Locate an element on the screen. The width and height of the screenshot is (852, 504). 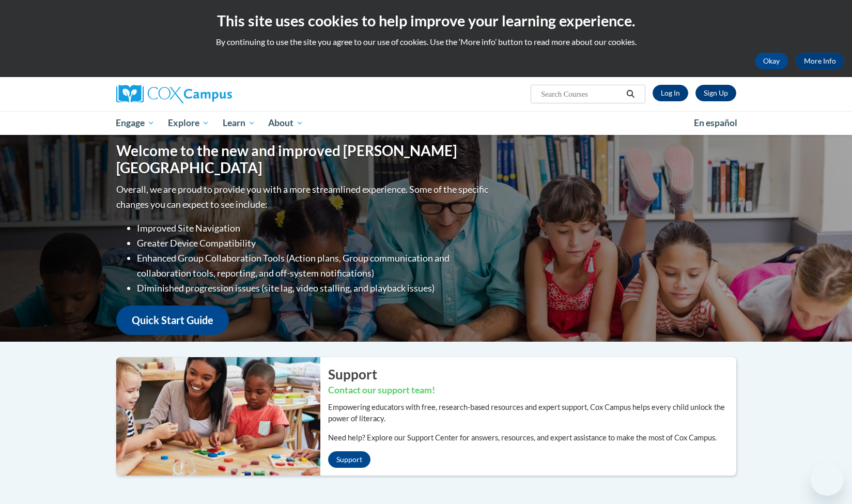
li: Enhanced Group Collaboration Tools (Action plans, Group communication and collaboration tools, re... is located at coordinates (314, 265).